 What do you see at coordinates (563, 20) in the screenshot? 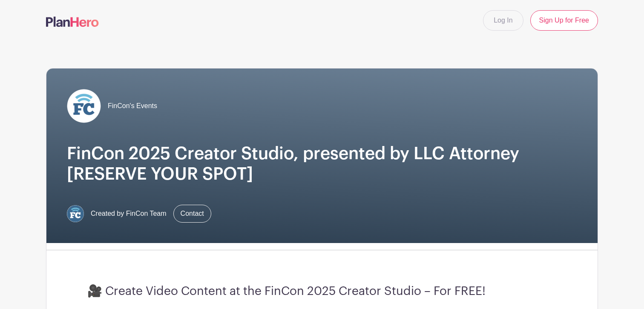
I see `a: Sign Up for Free` at bounding box center [563, 20].